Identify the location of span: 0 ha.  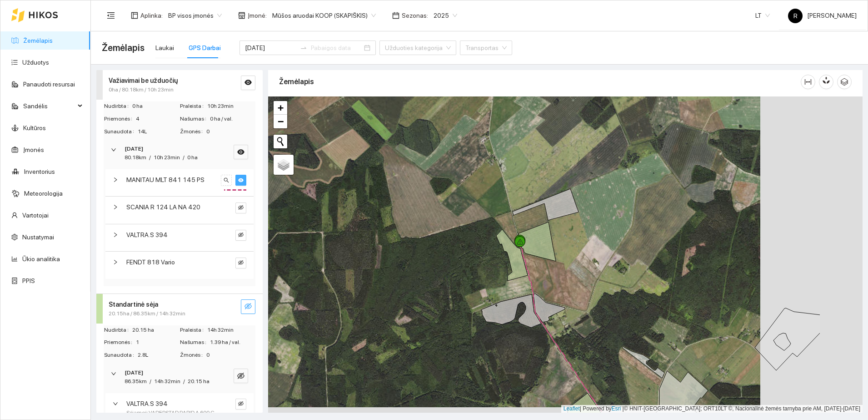
(155, 106).